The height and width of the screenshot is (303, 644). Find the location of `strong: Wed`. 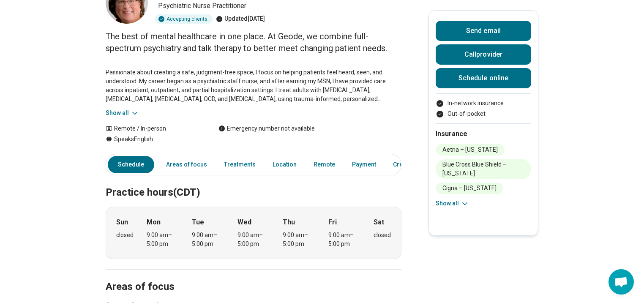

strong: Wed is located at coordinates (244, 222).